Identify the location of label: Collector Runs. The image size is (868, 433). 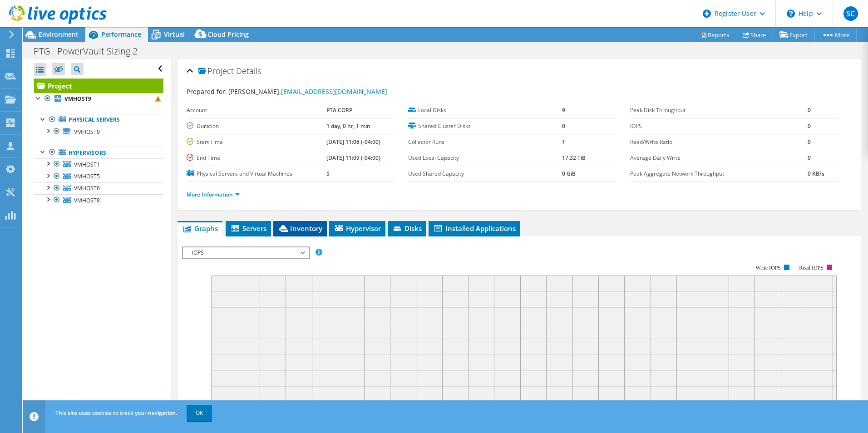
(485, 142).